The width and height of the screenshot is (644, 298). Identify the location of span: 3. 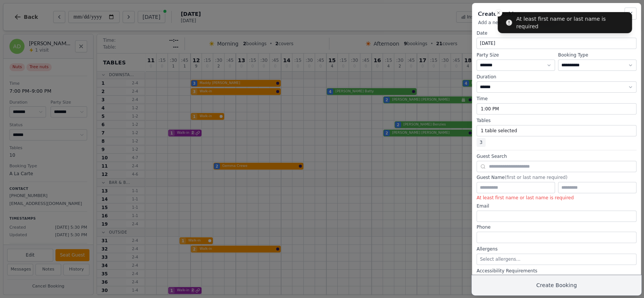
(481, 142).